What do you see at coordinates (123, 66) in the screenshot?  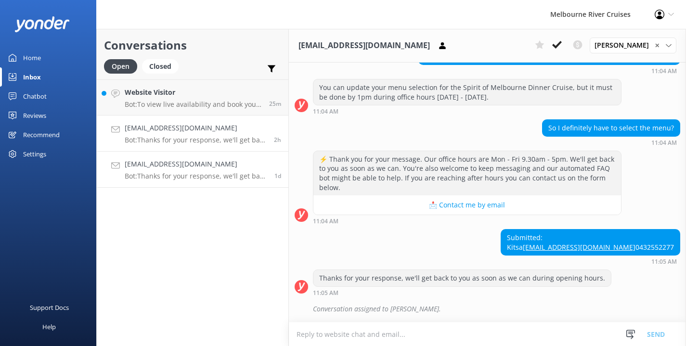 I see `a: Open` at bounding box center [123, 66].